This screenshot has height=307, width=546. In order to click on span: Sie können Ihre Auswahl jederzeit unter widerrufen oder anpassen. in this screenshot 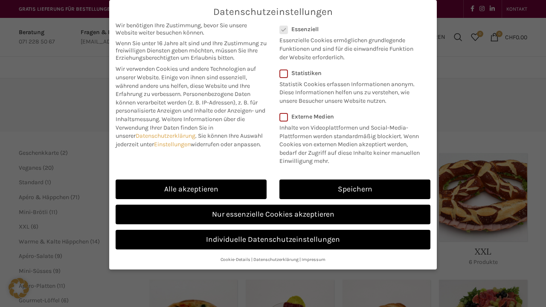, I will do `click(189, 140)`.